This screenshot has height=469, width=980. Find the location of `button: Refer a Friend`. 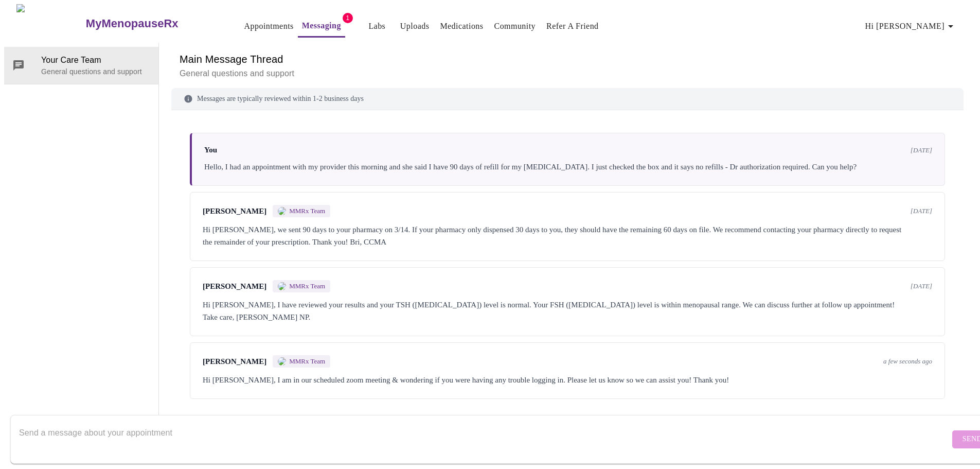

button: Refer a Friend is located at coordinates (573, 26).